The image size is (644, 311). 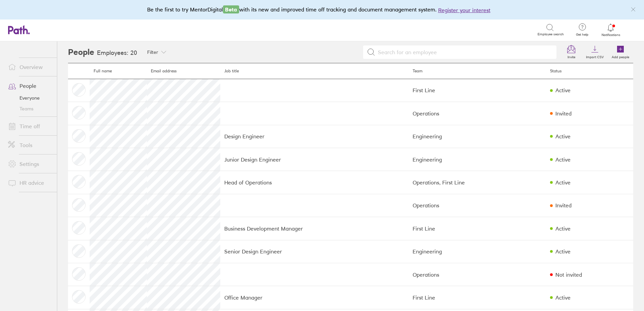 What do you see at coordinates (477, 182) in the screenshot?
I see `td: Operations, First Line` at bounding box center [477, 182].